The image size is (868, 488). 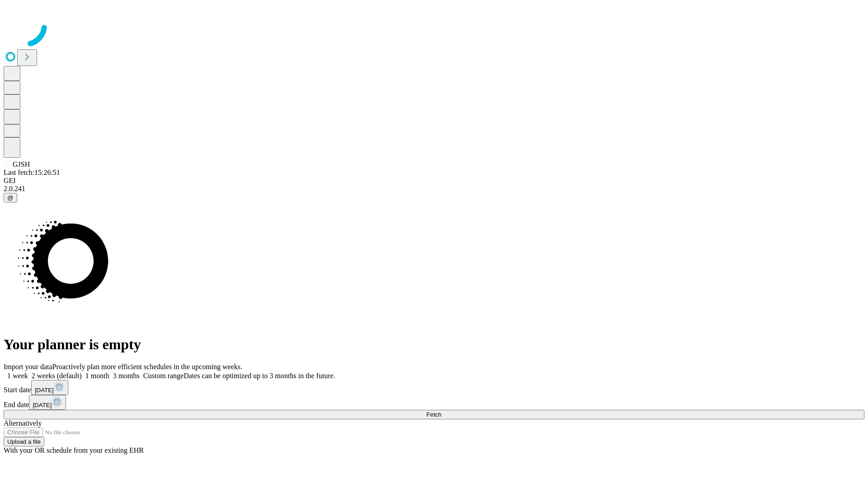 What do you see at coordinates (17, 376) in the screenshot?
I see `span: 1 week` at bounding box center [17, 376].